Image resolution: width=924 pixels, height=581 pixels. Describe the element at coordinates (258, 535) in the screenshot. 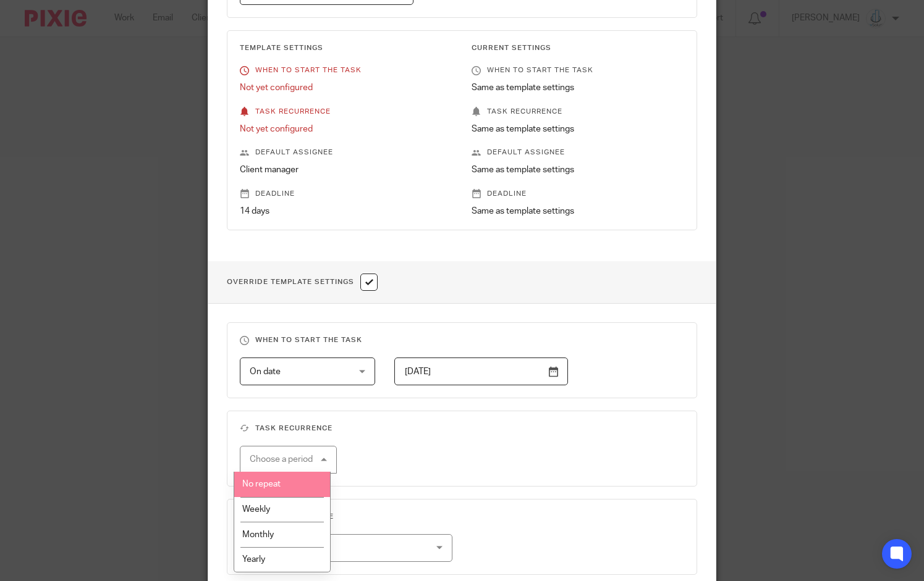

I see `span: Monthly` at that location.